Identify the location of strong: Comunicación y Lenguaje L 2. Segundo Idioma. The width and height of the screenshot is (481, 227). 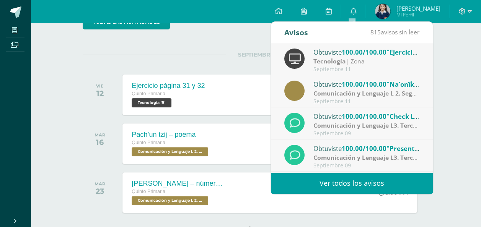
(381, 93).